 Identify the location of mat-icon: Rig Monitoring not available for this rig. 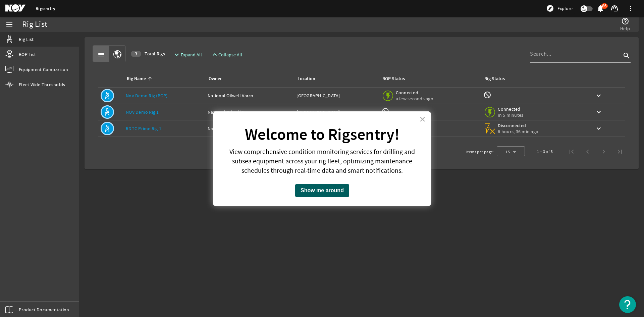
(487, 95).